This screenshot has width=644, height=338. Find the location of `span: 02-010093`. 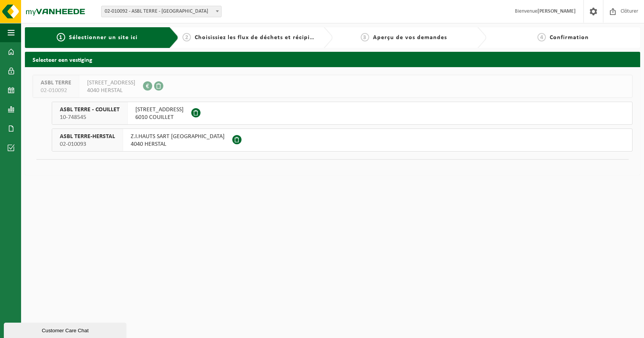

span: 02-010093 is located at coordinates (87, 144).